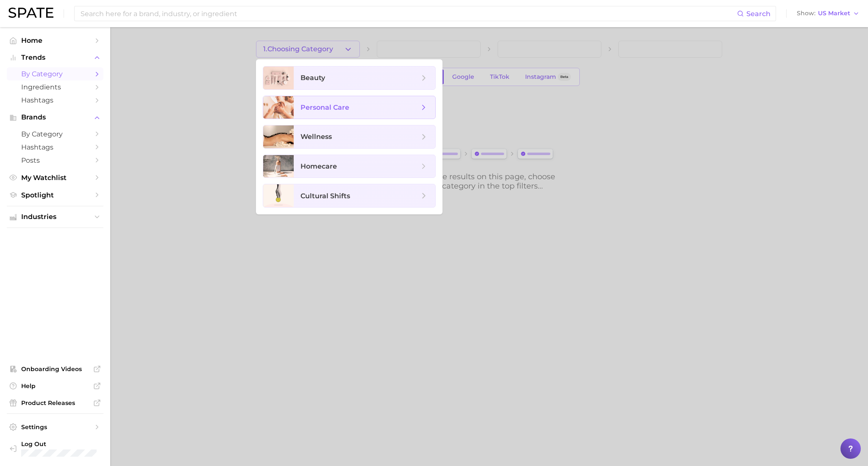  What do you see at coordinates (31, 13) in the screenshot?
I see `img: SPATE` at bounding box center [31, 13].